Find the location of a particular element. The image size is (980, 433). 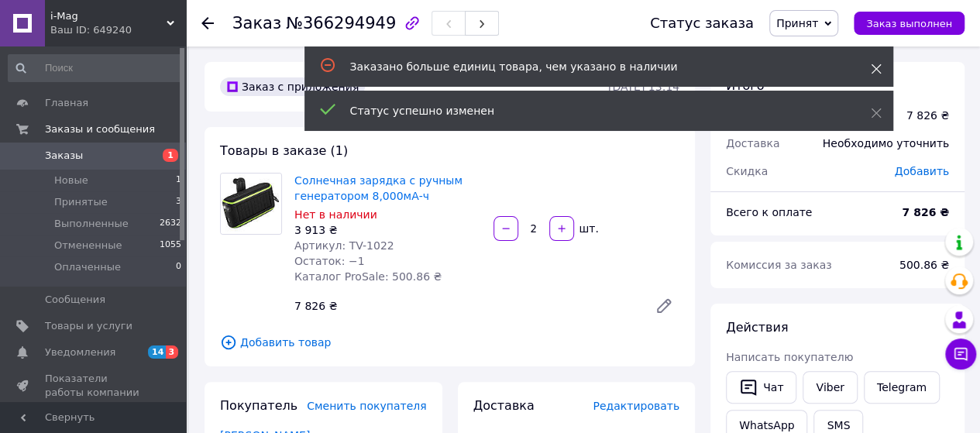

span: Уведомления is located at coordinates (80, 353).